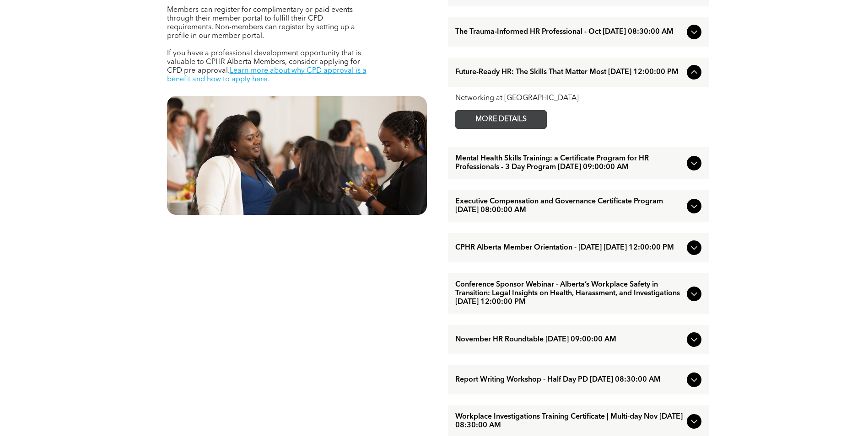  Describe the element at coordinates (264, 62) in the screenshot. I see `span: If you have a professional development opportunity that is valuable to CPHR Alberta Members, cons...` at that location.